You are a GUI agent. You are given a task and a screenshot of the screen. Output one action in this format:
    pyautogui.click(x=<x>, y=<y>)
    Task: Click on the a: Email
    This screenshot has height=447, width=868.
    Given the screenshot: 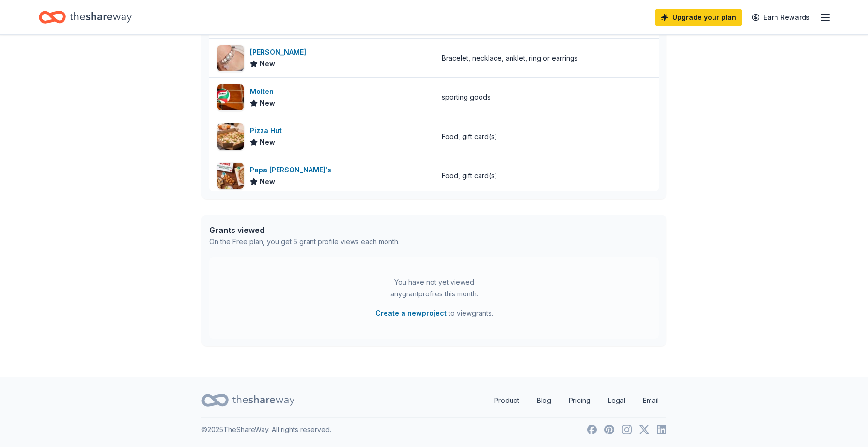 What is the action you would take?
    pyautogui.click(x=651, y=400)
    